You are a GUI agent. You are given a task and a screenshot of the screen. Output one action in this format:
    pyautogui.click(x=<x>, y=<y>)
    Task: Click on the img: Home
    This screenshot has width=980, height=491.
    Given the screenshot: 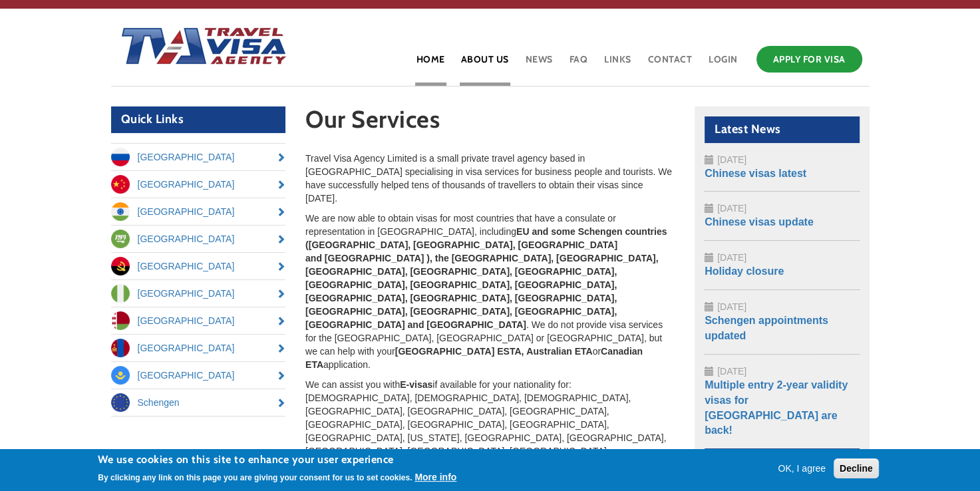 What is the action you would take?
    pyautogui.click(x=200, y=47)
    